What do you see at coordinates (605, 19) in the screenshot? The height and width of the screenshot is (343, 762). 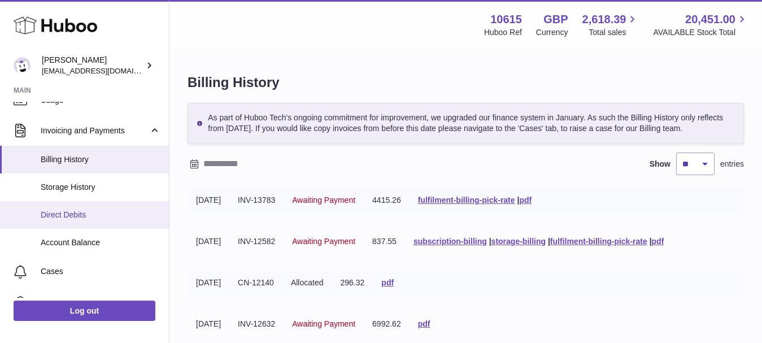 I see `span: 2,618.39` at bounding box center [605, 19].